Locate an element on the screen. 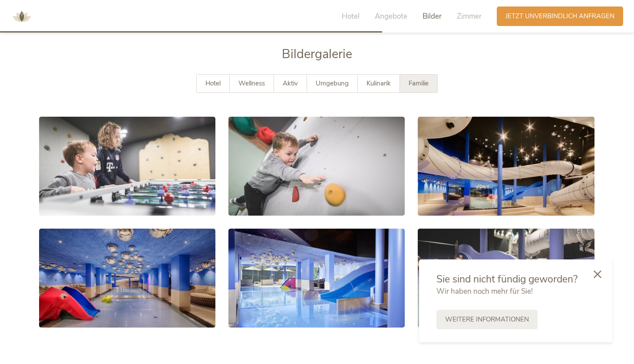  span: Kulinarik is located at coordinates (379, 83).